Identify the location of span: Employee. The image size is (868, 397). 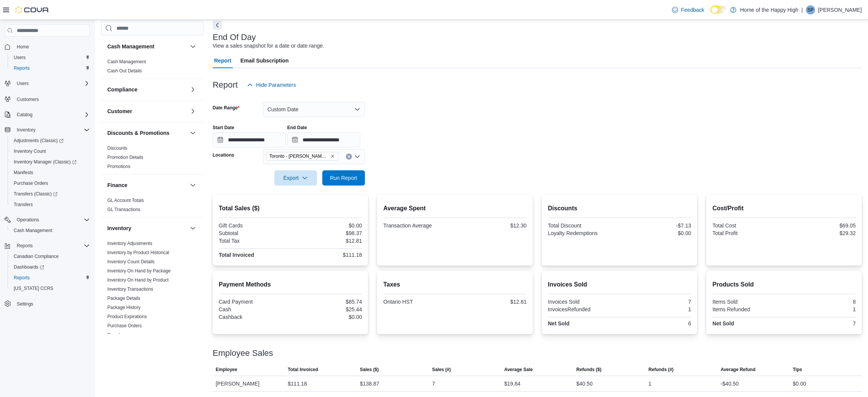
(227, 370).